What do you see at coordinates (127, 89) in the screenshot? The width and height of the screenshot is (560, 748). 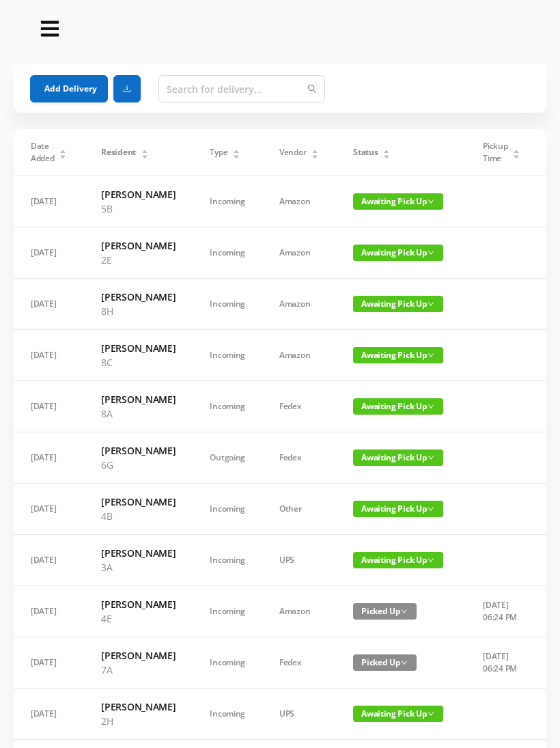 I see `button: icon: download` at bounding box center [127, 89].